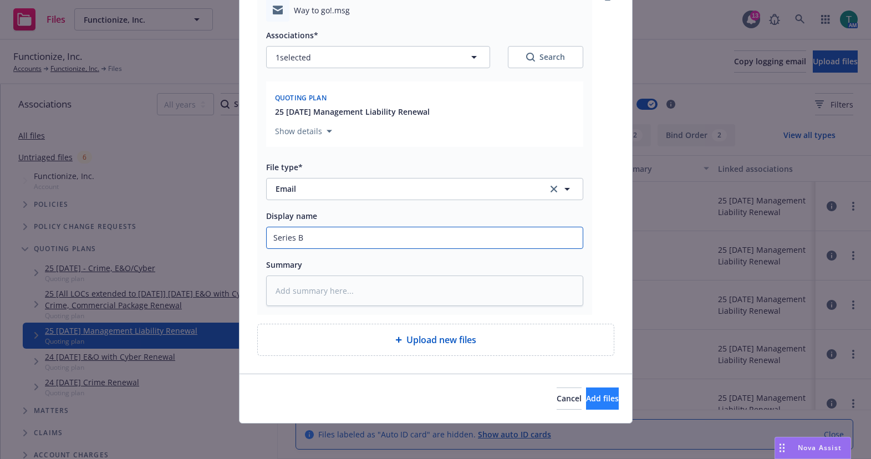 This screenshot has height=459, width=871. Describe the element at coordinates (545, 57) in the screenshot. I see `div: Search` at that location.